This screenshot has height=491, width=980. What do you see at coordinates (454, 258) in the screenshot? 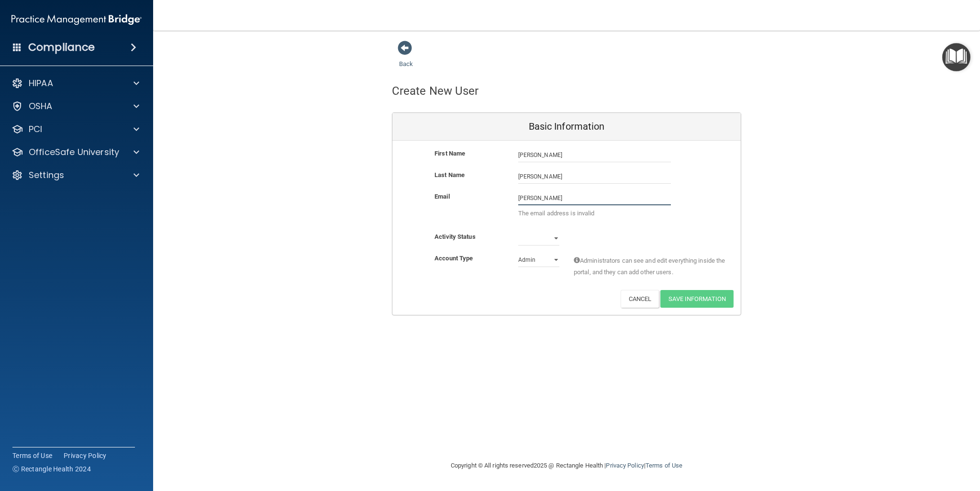
I see `b: Account Type` at bounding box center [454, 258].